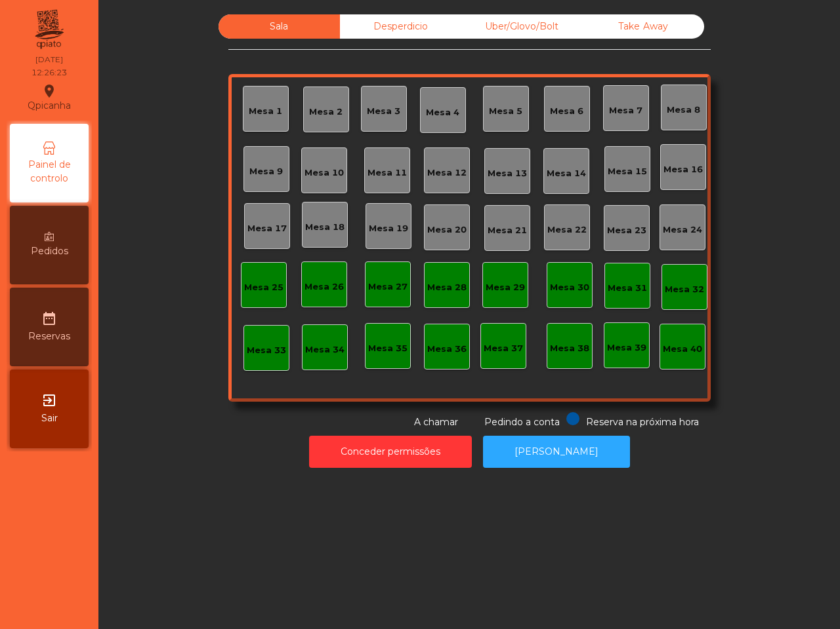  I want to click on div: Mesa 20, so click(447, 230).